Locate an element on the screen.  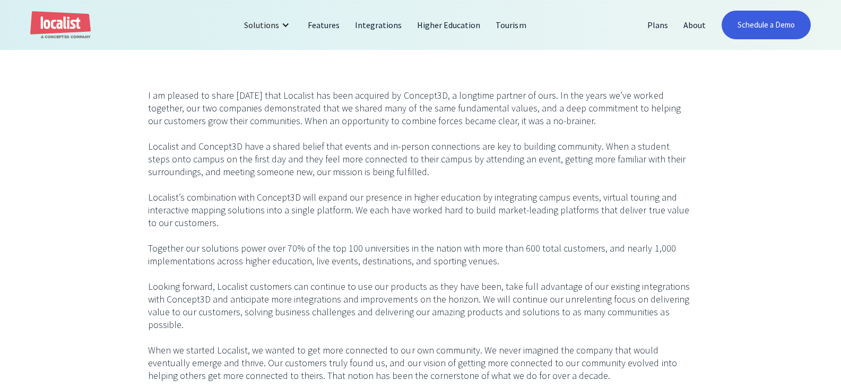
a: Schedule a Demo is located at coordinates (766, 25).